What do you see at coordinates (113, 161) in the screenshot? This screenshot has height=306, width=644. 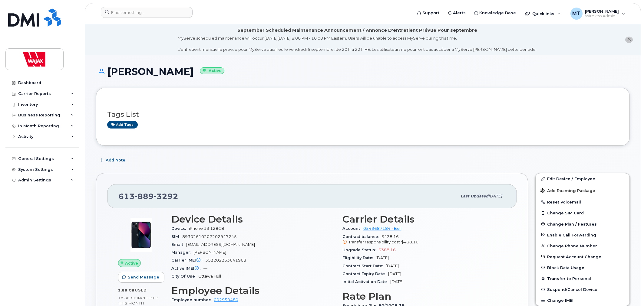 I see `button: Add Note` at bounding box center [113, 161].